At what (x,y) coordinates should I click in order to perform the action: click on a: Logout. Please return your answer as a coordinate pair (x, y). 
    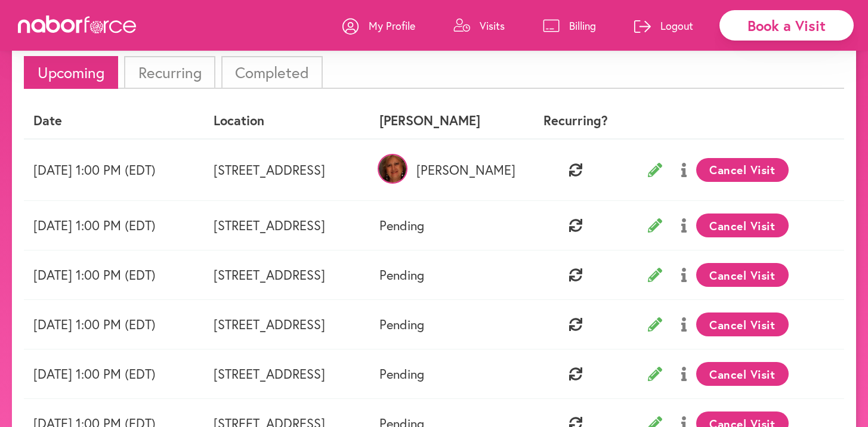
    Looking at the image, I should click on (663, 26).